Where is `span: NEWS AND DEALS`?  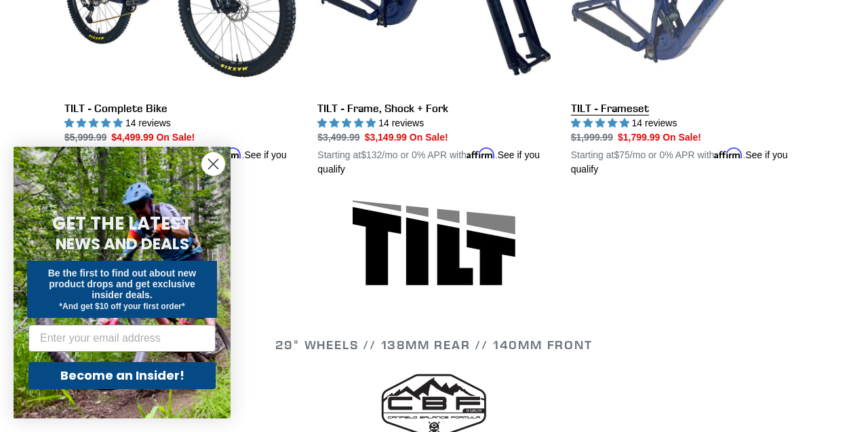 span: NEWS AND DEALS is located at coordinates (122, 244).